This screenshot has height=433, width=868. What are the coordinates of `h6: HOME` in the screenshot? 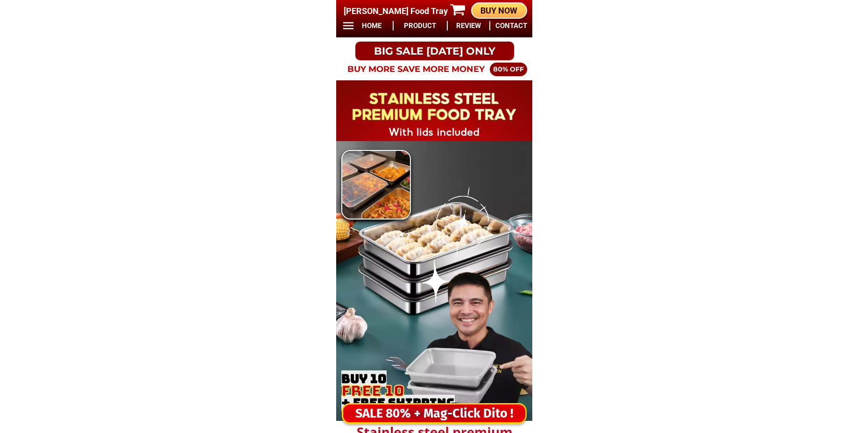 It's located at (372, 26).